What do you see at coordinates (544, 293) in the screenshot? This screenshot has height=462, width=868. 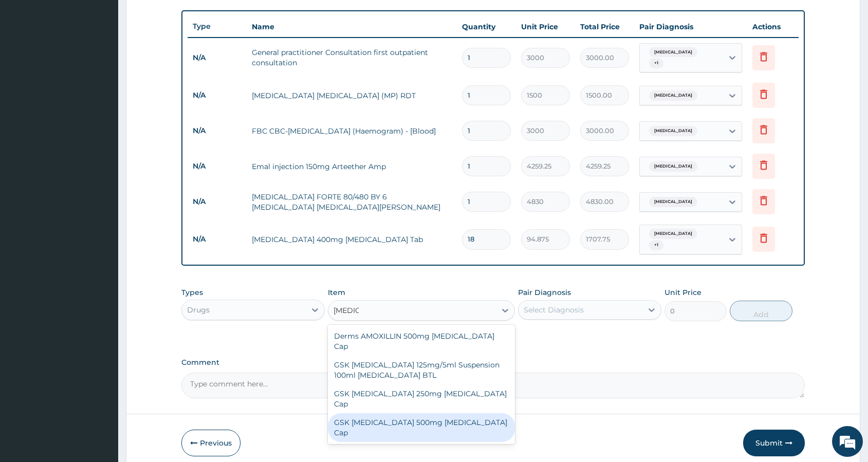 I see `label: Pair Diagnosis` at bounding box center [544, 293].